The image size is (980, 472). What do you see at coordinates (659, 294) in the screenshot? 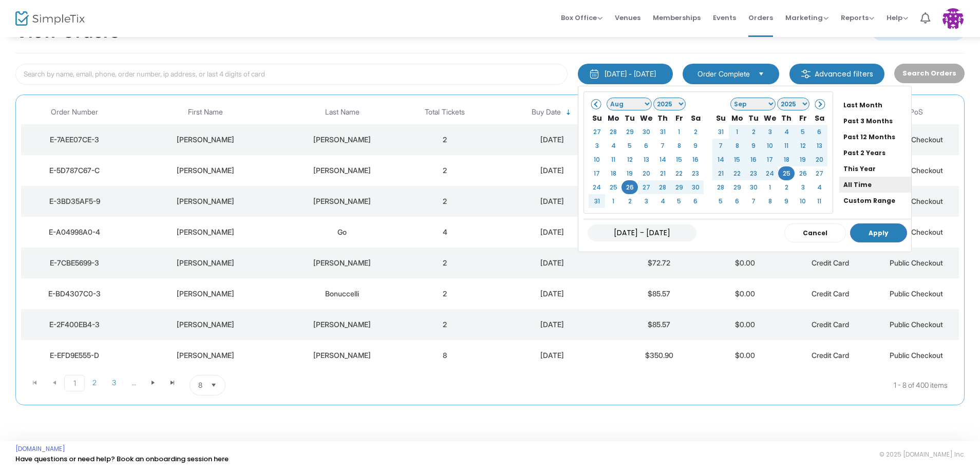
I see `td: $85.57` at bounding box center [659, 294].